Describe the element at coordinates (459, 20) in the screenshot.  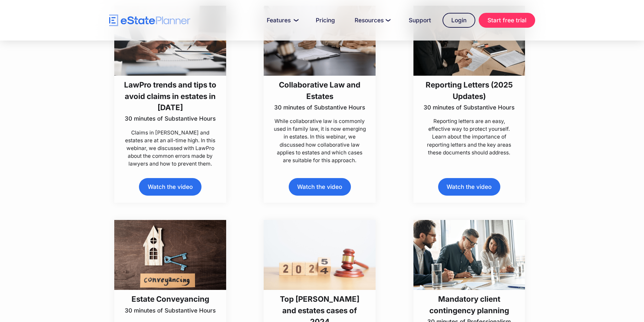
I see `a: Login` at that location.